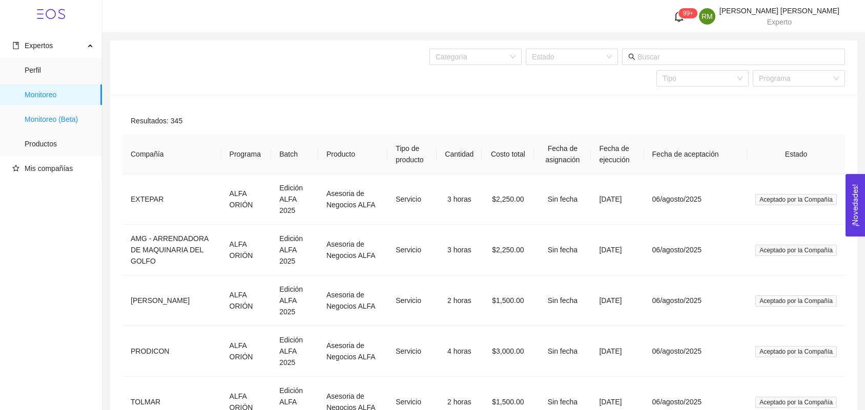  Describe the element at coordinates (795, 154) in the screenshot. I see `th: Estado` at that location.